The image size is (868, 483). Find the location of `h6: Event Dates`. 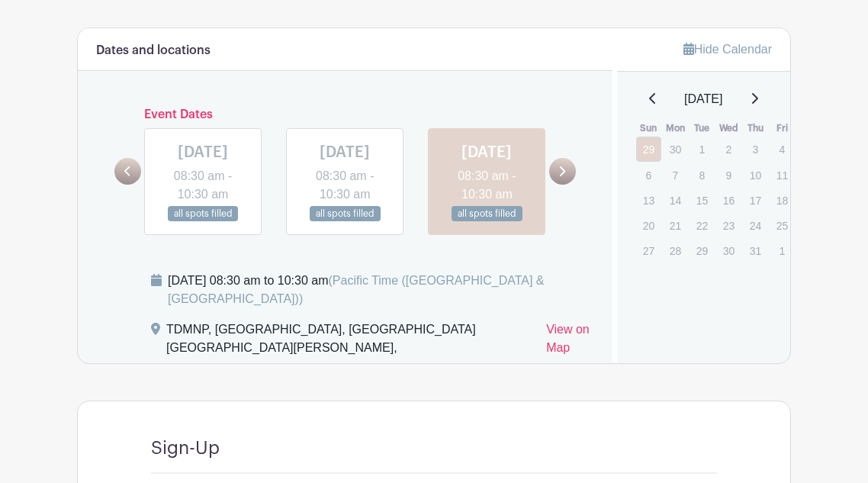

h6: Event Dates is located at coordinates (345, 114).